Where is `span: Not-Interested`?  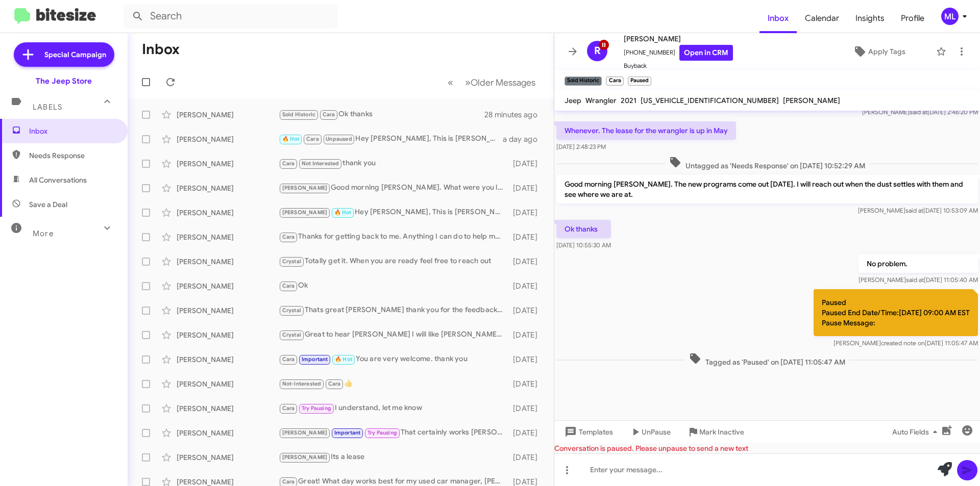 span: Not-Interested is located at coordinates (301, 384).